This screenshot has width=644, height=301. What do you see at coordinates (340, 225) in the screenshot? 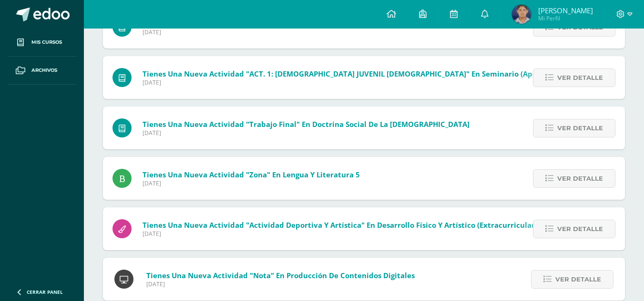
I see `span: Tienes una nueva actividad "Actividad Deportiva y Artística" En Desarrollo Físico y Artístico (Ex...` at bounding box center [340, 225].